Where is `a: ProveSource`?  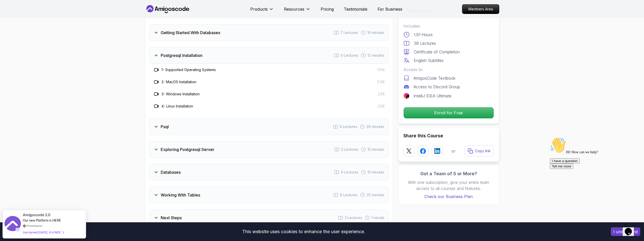
a: ProveSource is located at coordinates (34, 226).